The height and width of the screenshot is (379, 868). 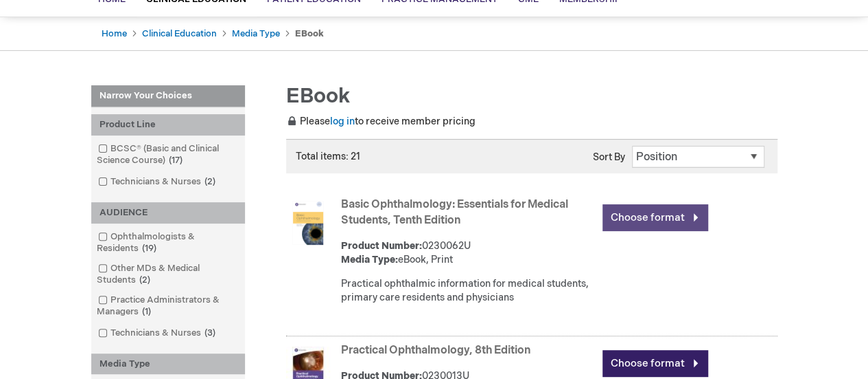 I want to click on span: 3, so click(x=210, y=333).